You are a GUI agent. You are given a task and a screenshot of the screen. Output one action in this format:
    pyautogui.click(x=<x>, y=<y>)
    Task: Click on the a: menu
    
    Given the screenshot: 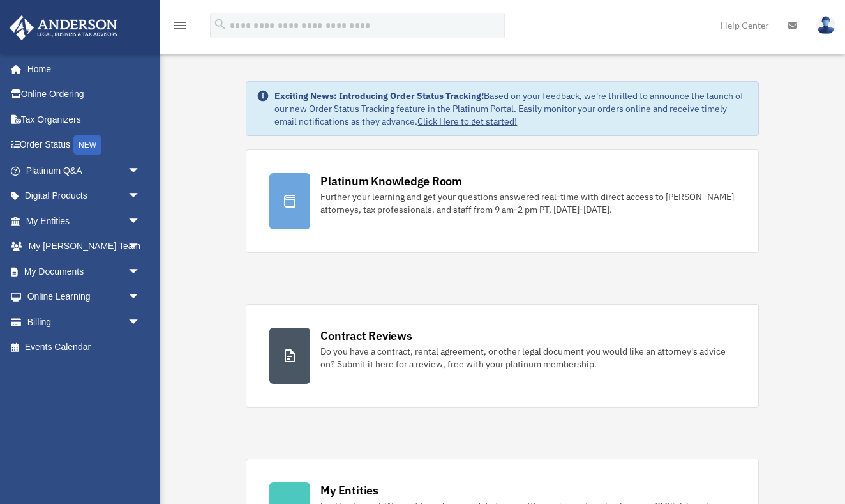 What is the action you would take?
    pyautogui.click(x=180, y=27)
    